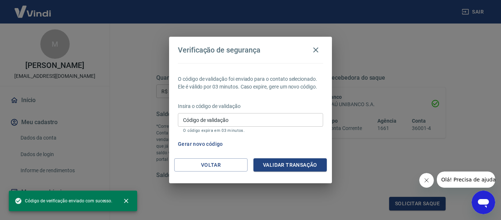 The width and height of the screenshot is (501, 220). What do you see at coordinates (250, 106) in the screenshot?
I see `p: Insira o código de validação` at bounding box center [250, 106].